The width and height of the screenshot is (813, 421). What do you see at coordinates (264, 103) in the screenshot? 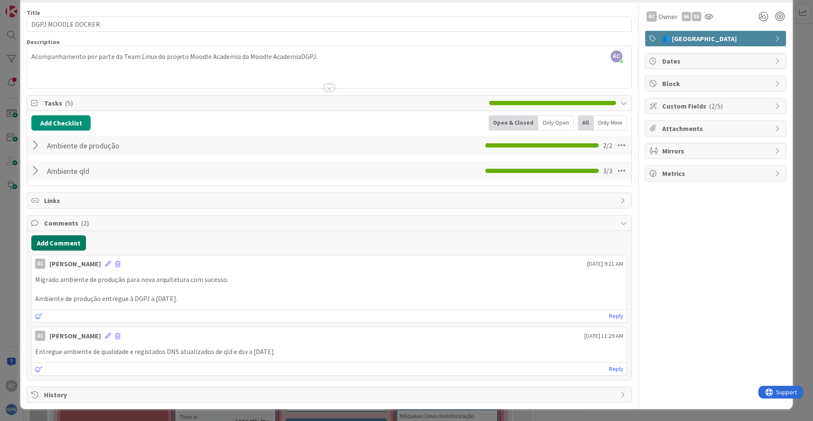
I see `span: Tasks` at bounding box center [264, 103].